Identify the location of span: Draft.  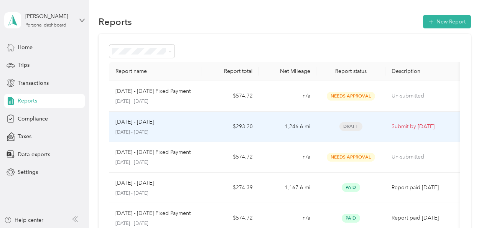
(351, 126).